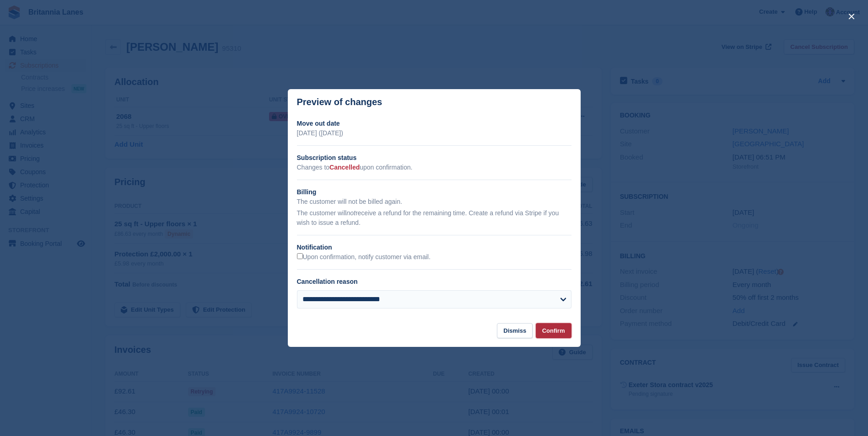  I want to click on input: Upon confirmation, notify customer via email., so click(300, 256).